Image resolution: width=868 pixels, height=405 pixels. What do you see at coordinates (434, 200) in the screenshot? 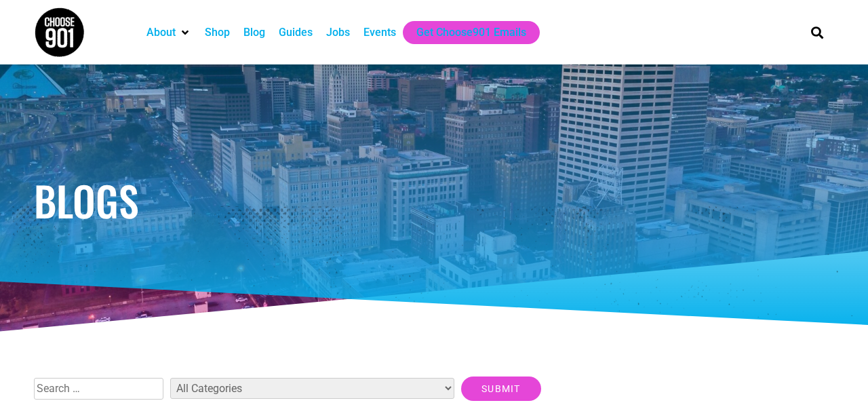
I see `h1: Blogs` at bounding box center [434, 200].